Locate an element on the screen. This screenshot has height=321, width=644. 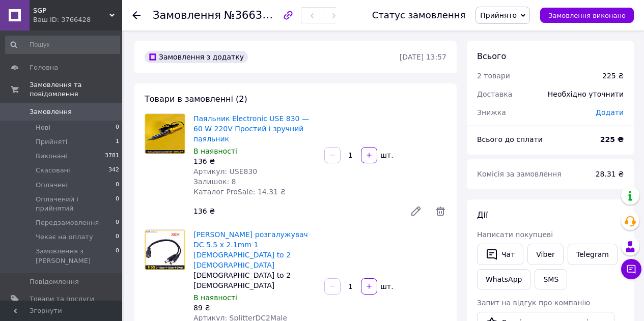
span: Оплачені is located at coordinates (52, 185).